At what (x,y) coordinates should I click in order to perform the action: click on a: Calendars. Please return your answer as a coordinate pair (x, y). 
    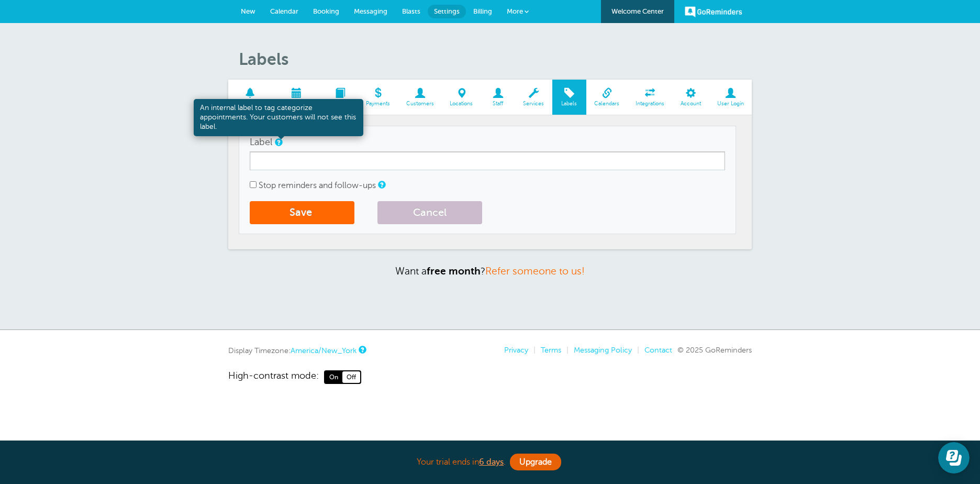
    Looking at the image, I should click on (607, 97).